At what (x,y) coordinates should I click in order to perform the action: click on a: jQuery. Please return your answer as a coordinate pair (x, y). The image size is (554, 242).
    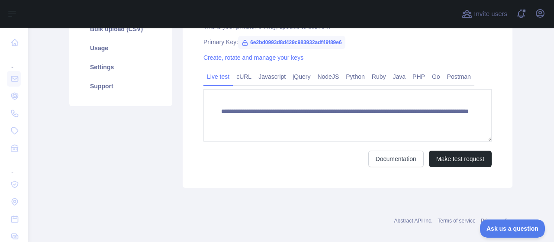
    Looking at the image, I should click on (301, 77).